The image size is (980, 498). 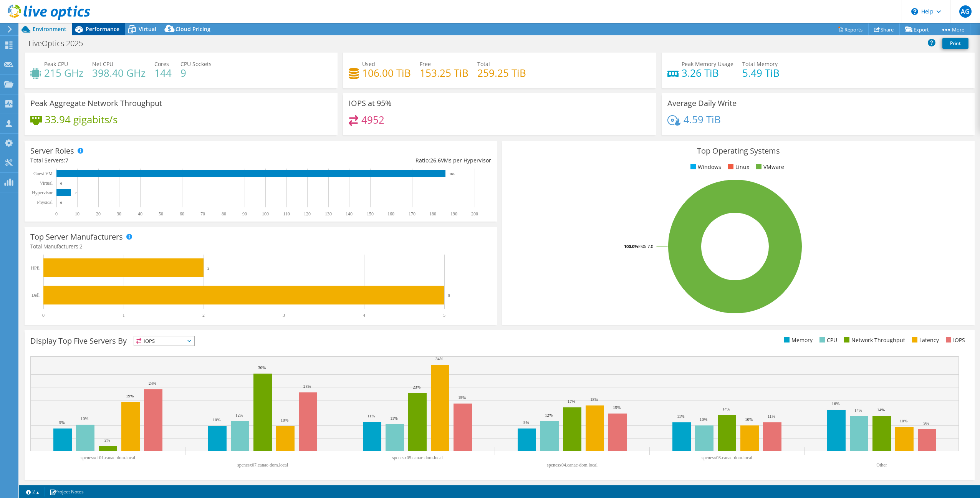 I want to click on span: CPU Sockets, so click(x=196, y=63).